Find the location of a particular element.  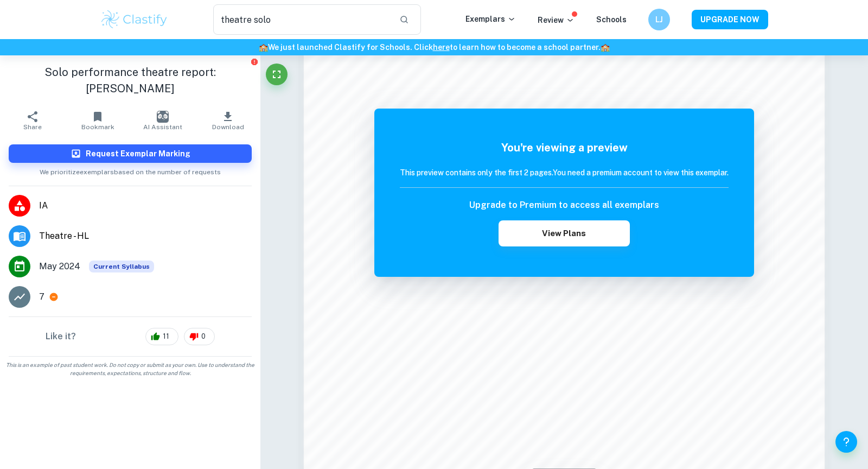

span: We prioritize exemplars based on the number of requests is located at coordinates (130, 169).